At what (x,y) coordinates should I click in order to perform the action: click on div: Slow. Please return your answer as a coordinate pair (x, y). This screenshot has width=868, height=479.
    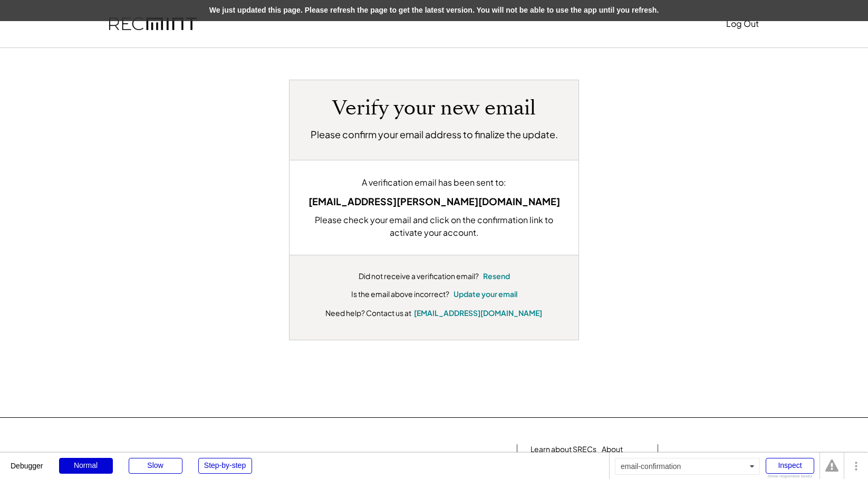
    Looking at the image, I should click on (156, 466).